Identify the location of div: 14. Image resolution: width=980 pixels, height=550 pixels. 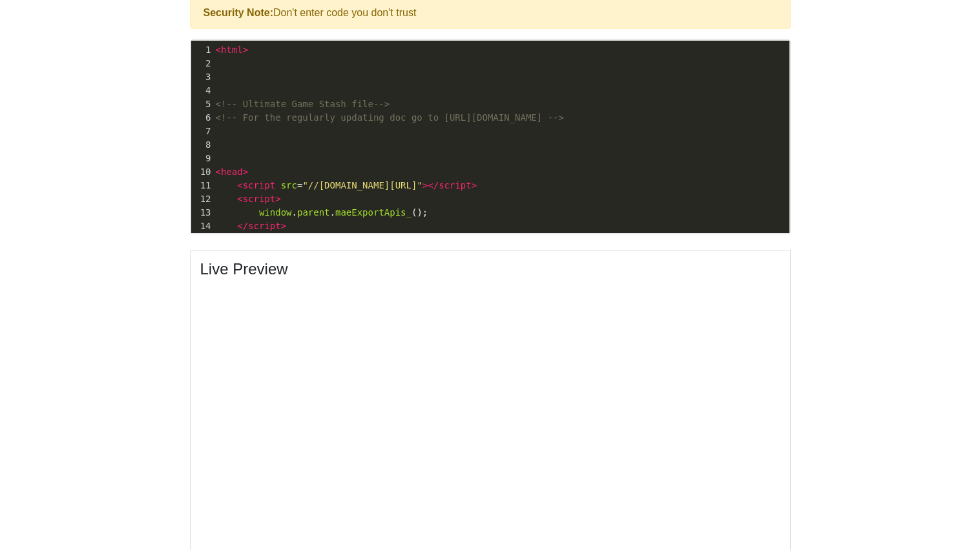
(202, 226).